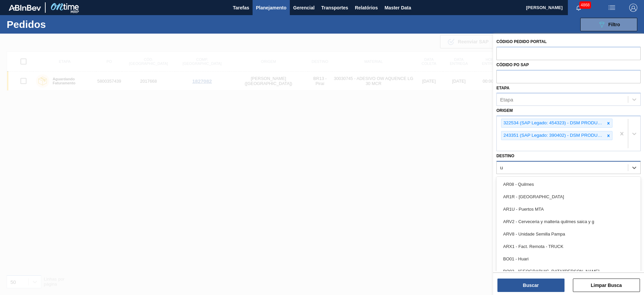 This screenshot has height=295, width=644. Describe the element at coordinates (522, 42) in the screenshot. I see `label: Código Pedido Portal` at that location.